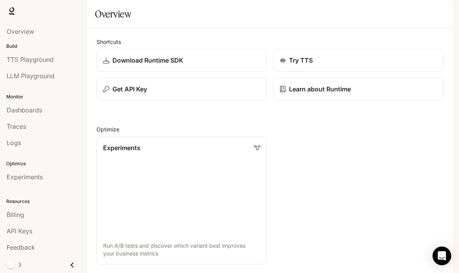  What do you see at coordinates (182, 60) in the screenshot?
I see `a: Download Runtime SDK` at bounding box center [182, 60].